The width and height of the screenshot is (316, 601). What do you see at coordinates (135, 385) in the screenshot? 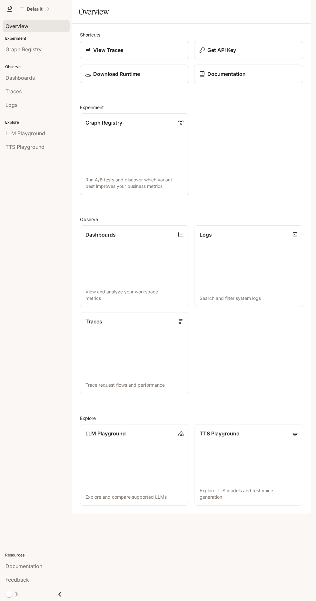
I see `p: Trace request flows and performance` at bounding box center [135, 385].